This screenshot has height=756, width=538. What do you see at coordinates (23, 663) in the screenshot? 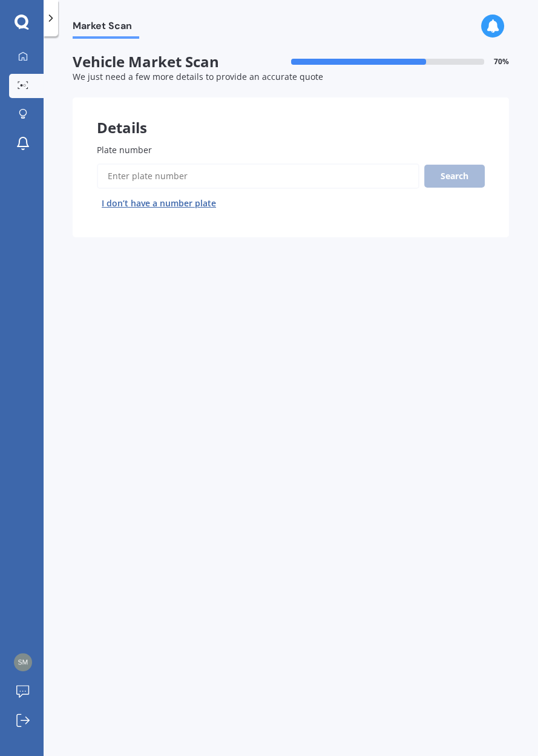
I see `img: b804d74dd14e6e1395f6082db58841e1` at bounding box center [23, 663].